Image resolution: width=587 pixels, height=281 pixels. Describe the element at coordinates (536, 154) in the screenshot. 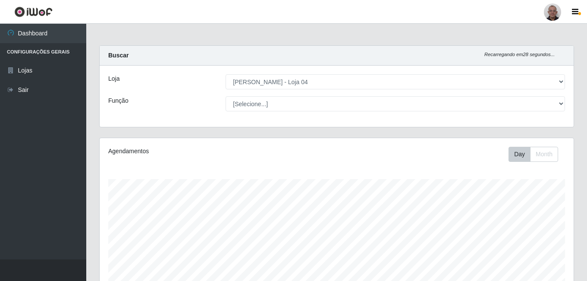

I see `div: Toolbar with button groups` at that location.